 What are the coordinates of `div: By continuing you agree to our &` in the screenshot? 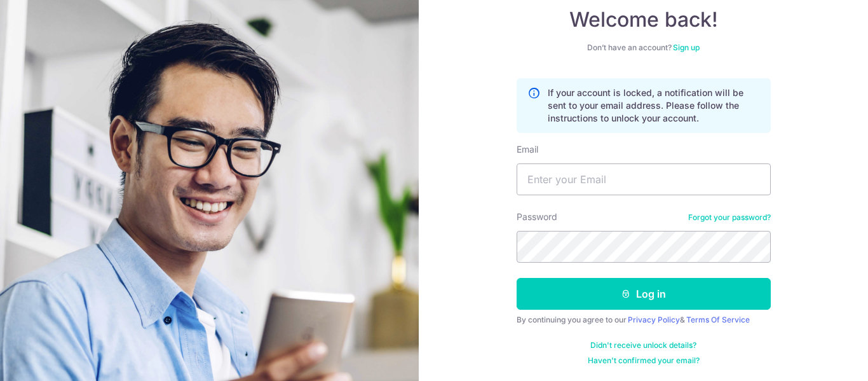 It's located at (643, 320).